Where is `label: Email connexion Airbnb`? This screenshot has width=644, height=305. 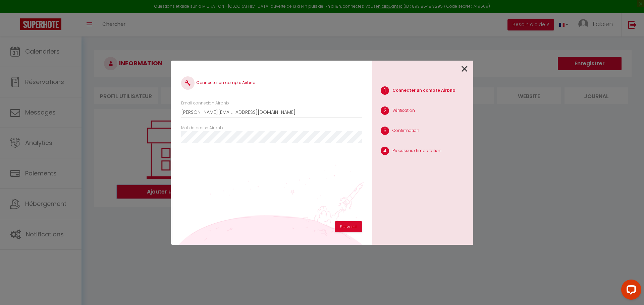
label: Email connexion Airbnb is located at coordinates (205, 103).